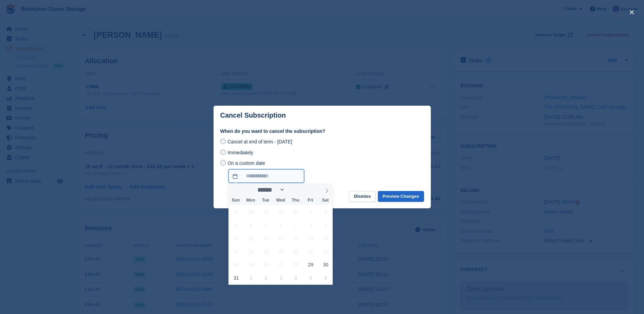 This screenshot has height=314, width=644. What do you see at coordinates (401, 197) in the screenshot?
I see `button: Preview Changes` at bounding box center [401, 197].